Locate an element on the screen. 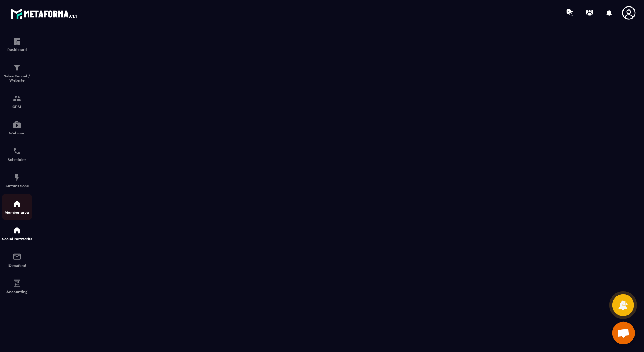 The width and height of the screenshot is (644, 352). img: social-network is located at coordinates (17, 231).